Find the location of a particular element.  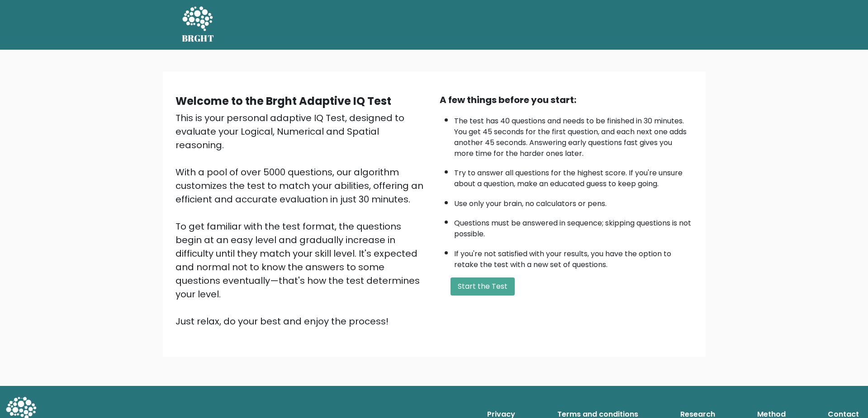

h5: BRGHT is located at coordinates (198, 38).